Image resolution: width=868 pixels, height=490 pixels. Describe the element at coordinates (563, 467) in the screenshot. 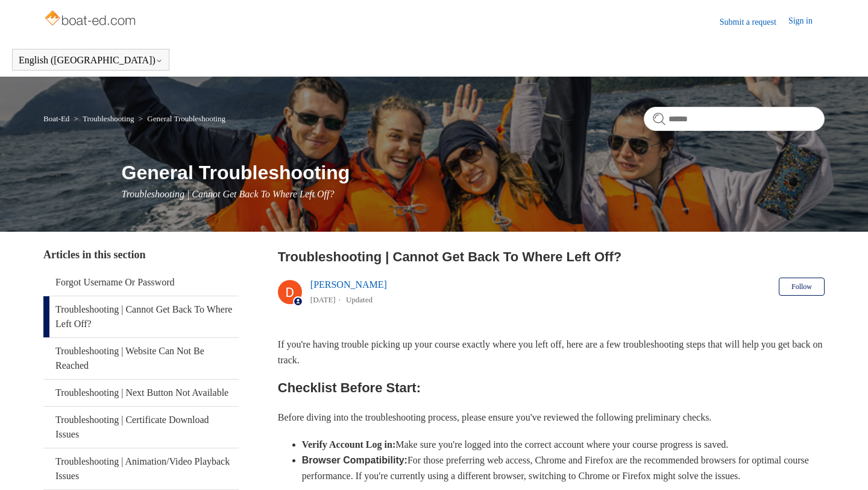

I see `li: For those preferring web access, Chrome and Firefox are the recommended browsers for optimal cour...` at that location.